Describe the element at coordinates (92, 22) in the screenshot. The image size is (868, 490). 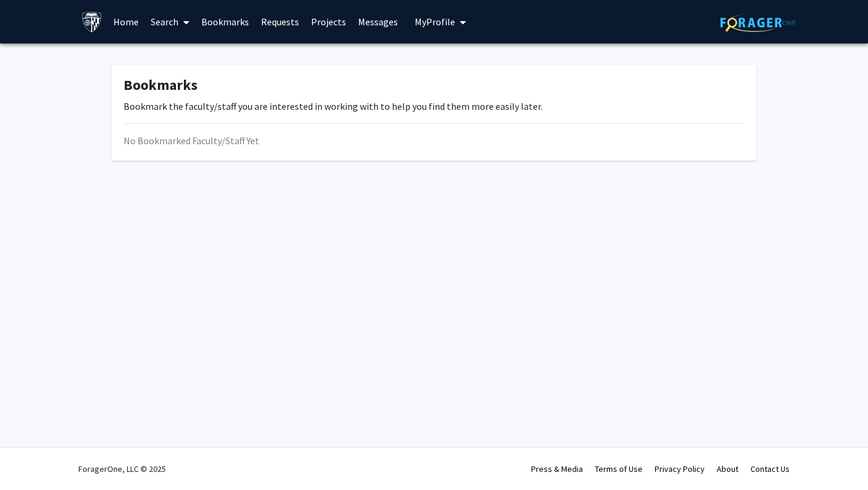
I see `img: Johns Hopkins University Logo` at that location.